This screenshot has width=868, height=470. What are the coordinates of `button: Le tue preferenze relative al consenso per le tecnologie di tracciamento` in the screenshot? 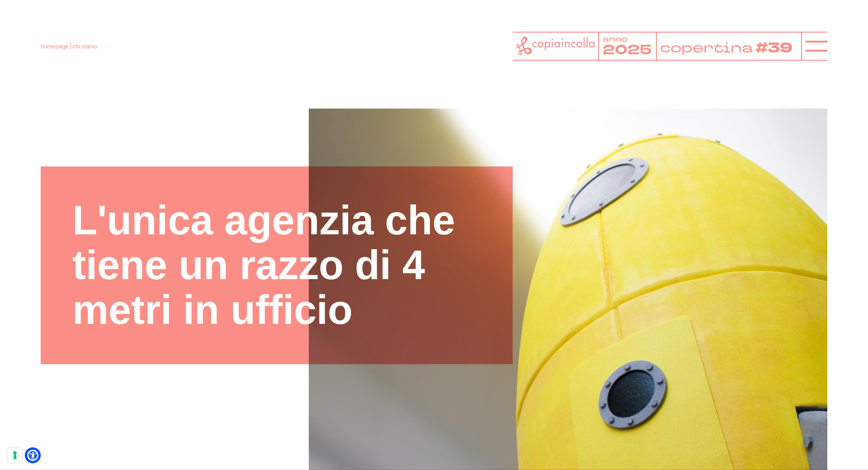 It's located at (15, 455).